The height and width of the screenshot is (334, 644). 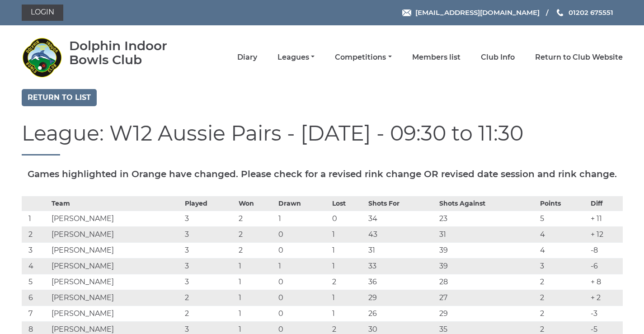 What do you see at coordinates (209, 203) in the screenshot?
I see `th: Played` at bounding box center [209, 203].